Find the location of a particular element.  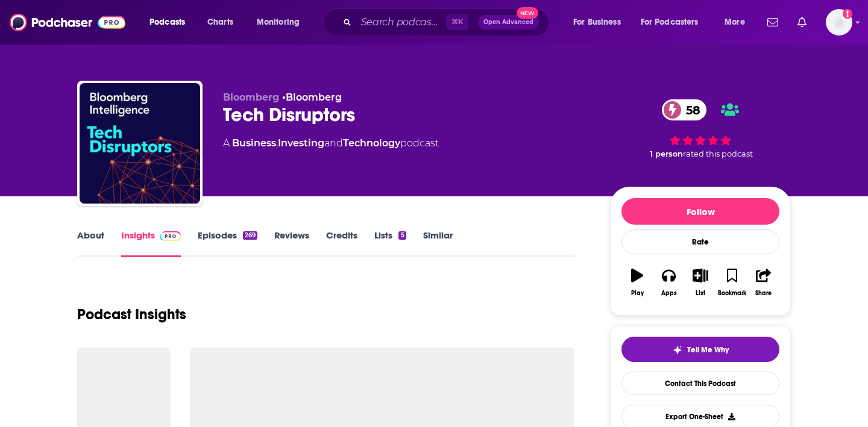

span: For Podcasters is located at coordinates (670, 22).